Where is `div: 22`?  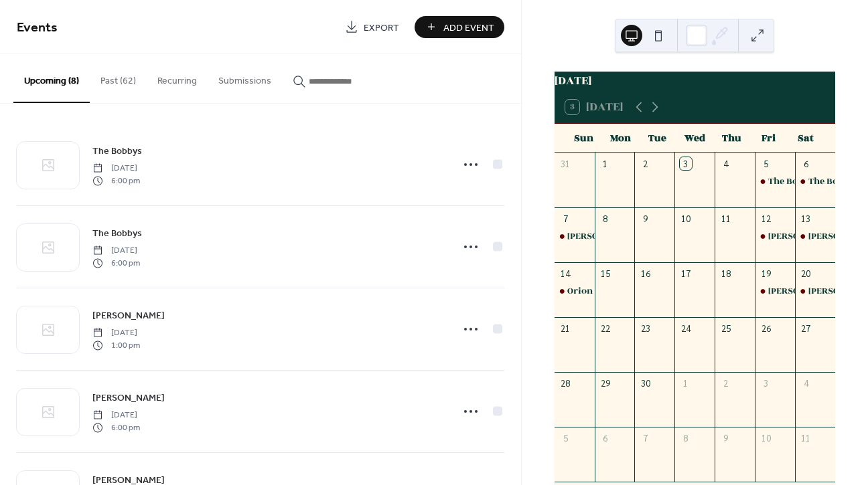 div: 22 is located at coordinates (606, 328).